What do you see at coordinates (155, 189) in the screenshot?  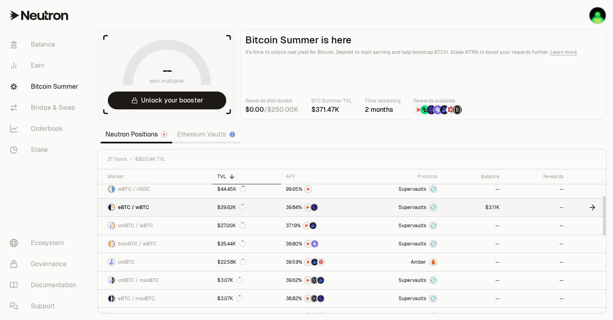 I see `a: wBTC LogoUSDC LogowBTC / USDC` at bounding box center [155, 189].